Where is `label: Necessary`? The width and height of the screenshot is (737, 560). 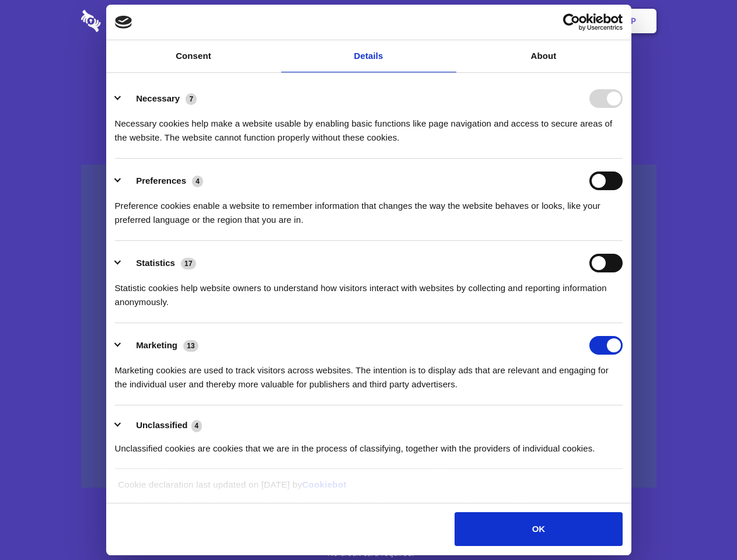 label: Necessary is located at coordinates (157, 98).